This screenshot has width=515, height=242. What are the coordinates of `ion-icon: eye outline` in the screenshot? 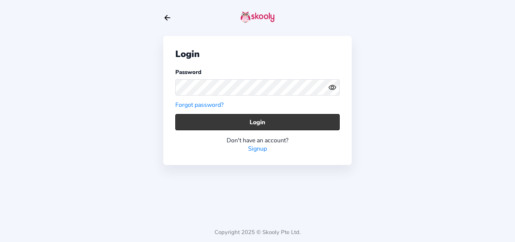 It's located at (332, 87).